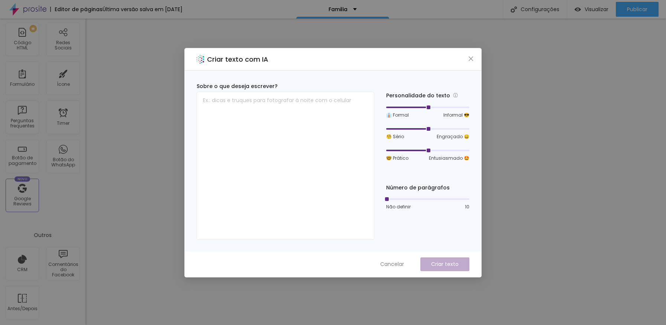  Describe the element at coordinates (22, 84) in the screenshot. I see `div: Formulário` at that location.